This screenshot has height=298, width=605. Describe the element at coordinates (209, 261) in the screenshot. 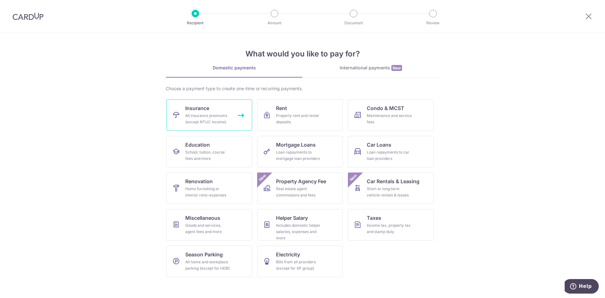

I see `a: Season ParkingAll home and workplace parking (except for HDB)` at that location.